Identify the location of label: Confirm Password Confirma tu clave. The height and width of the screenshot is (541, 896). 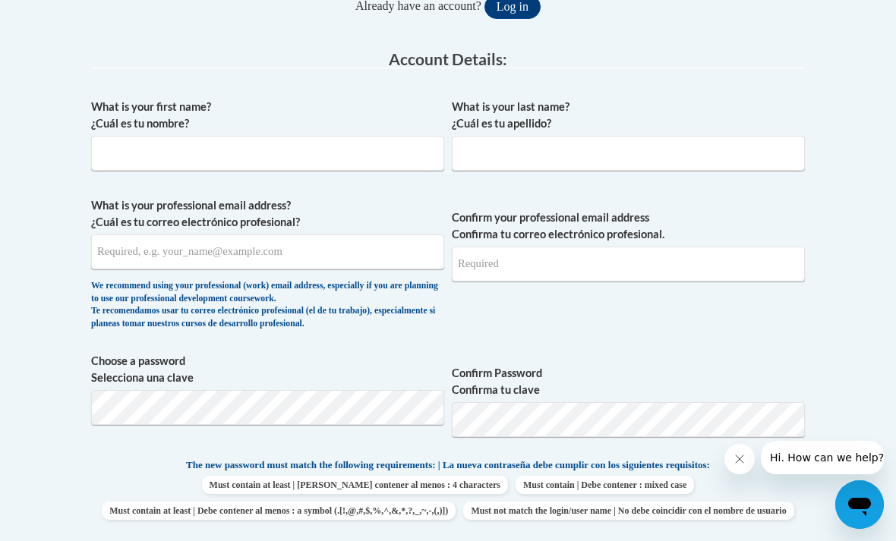
(628, 382).